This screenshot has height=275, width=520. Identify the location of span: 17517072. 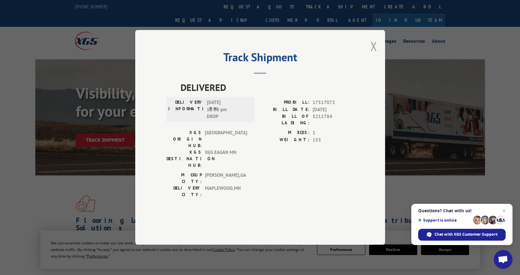
(333, 103).